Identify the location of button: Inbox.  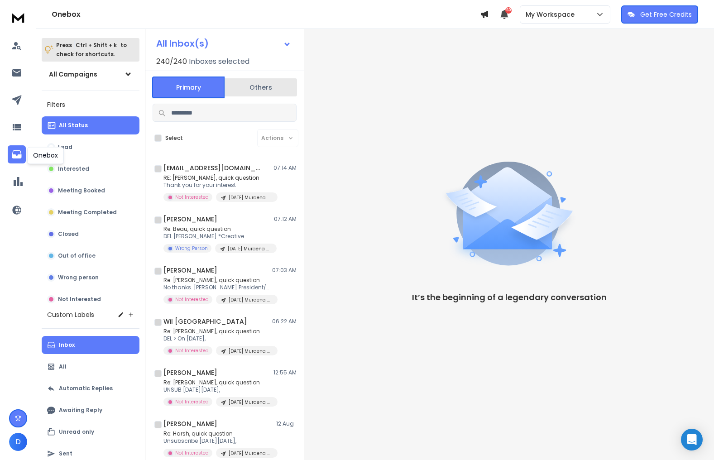
(91, 345).